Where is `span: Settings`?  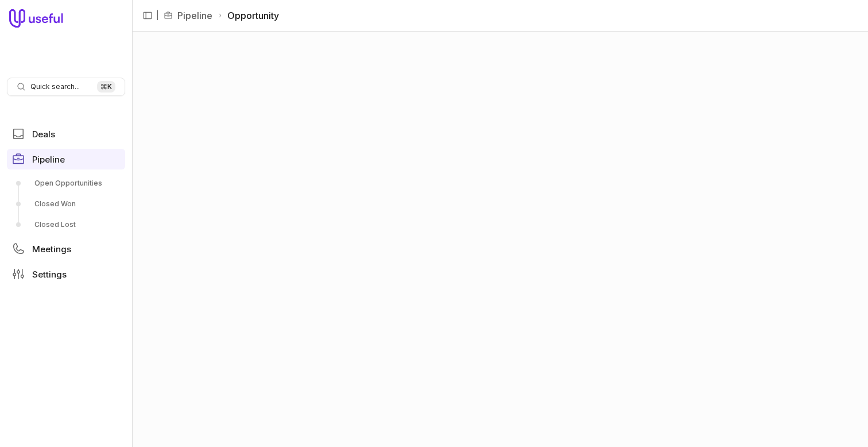
span: Settings is located at coordinates (49, 274).